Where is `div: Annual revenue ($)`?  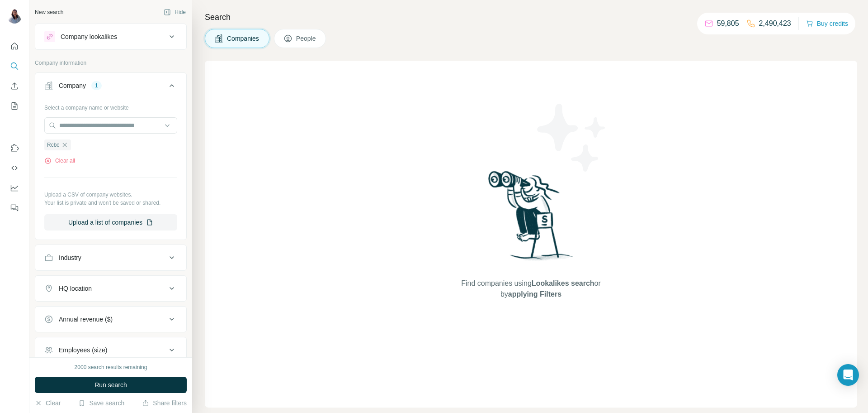 div: Annual revenue ($) is located at coordinates (86, 319).